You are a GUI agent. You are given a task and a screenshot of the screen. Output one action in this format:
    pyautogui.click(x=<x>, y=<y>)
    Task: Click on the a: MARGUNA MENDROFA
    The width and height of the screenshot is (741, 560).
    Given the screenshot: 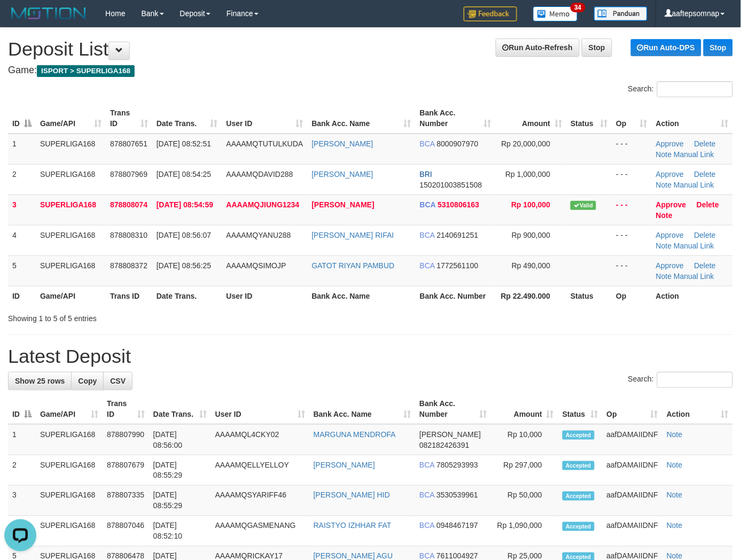 What is the action you would take?
    pyautogui.click(x=355, y=434)
    